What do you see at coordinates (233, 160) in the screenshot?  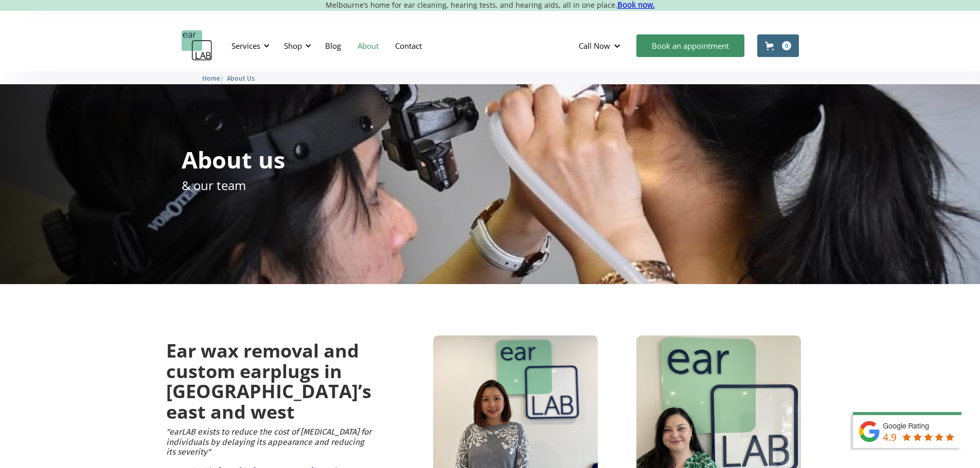 I see `h1: About us` at bounding box center [233, 160].